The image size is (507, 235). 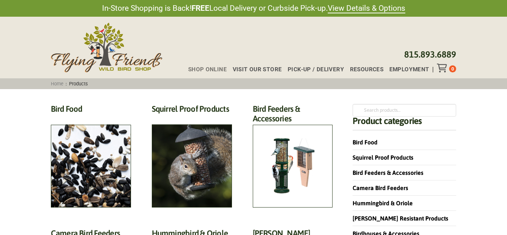 What do you see at coordinates (409, 69) in the screenshot?
I see `span: Employment` at bounding box center [409, 69].